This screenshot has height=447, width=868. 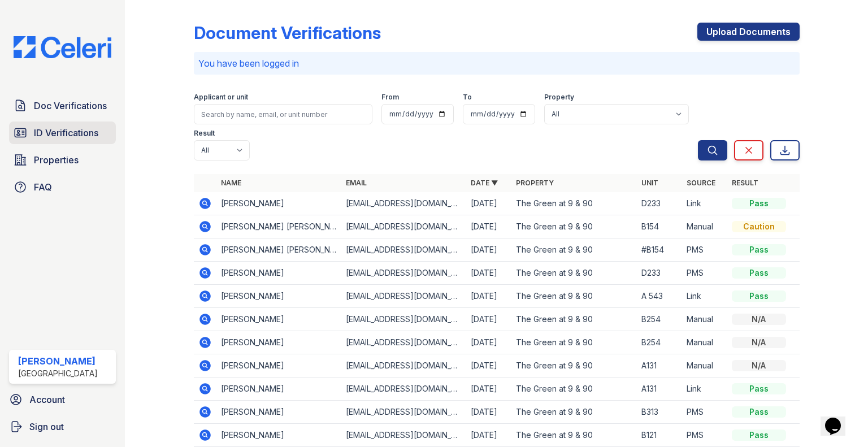 What do you see at coordinates (62, 426) in the screenshot?
I see `button: Sign out` at bounding box center [62, 426].